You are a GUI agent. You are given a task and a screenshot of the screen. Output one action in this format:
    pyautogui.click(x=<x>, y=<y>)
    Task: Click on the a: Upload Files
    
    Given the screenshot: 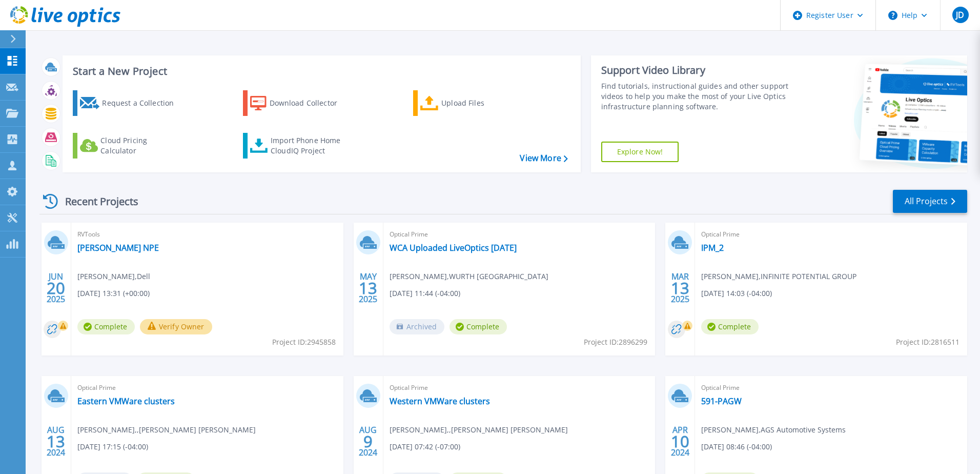 What is the action you would take?
    pyautogui.click(x=471, y=103)
    